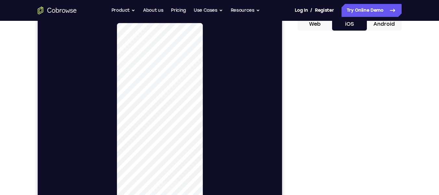 The height and width of the screenshot is (195, 439). What do you see at coordinates (301, 10) in the screenshot?
I see `a: Log In` at bounding box center [301, 10].